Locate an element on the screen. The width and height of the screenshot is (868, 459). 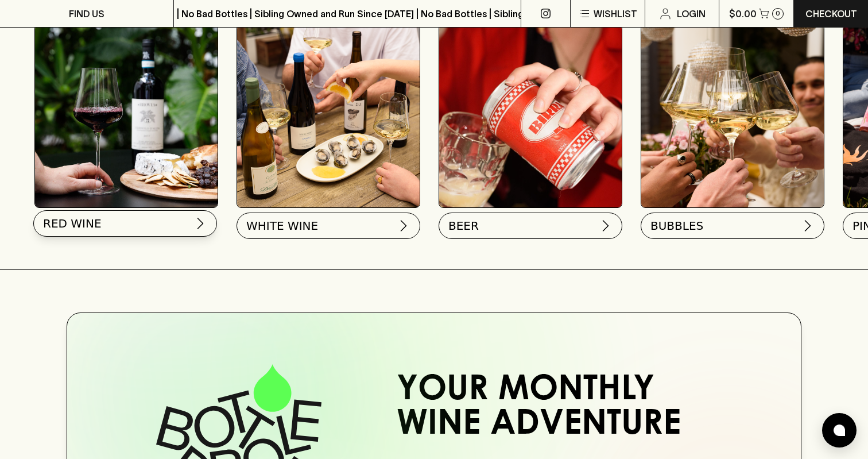
button: BUBBLES is located at coordinates (732, 225).